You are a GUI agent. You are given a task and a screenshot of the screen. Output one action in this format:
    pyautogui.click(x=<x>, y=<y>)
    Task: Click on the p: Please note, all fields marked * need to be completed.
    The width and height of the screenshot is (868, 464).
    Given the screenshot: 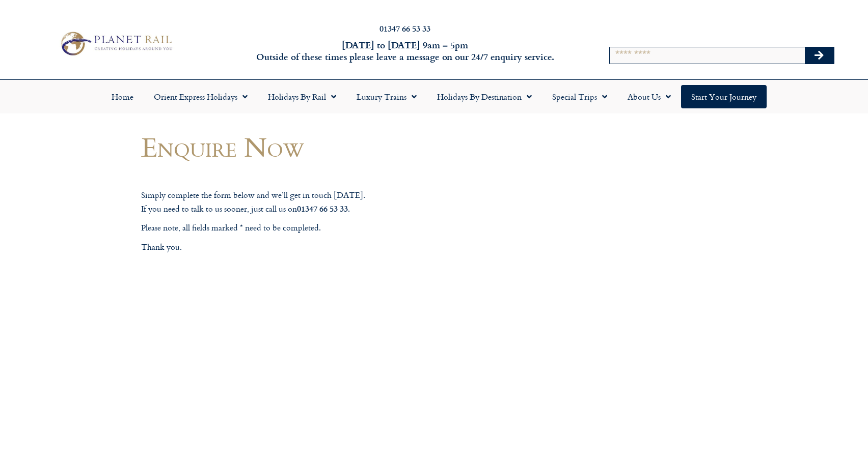 What is the action you would take?
    pyautogui.click(x=332, y=228)
    